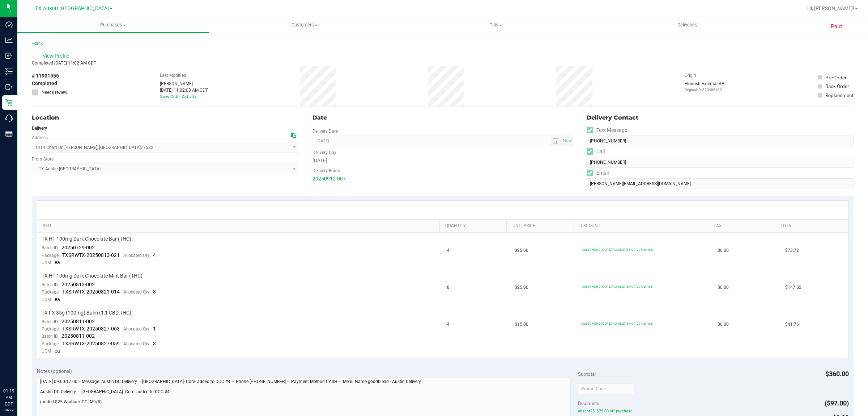 The width and height of the screenshot is (868, 416). I want to click on label: Delivery Date, so click(326, 131).